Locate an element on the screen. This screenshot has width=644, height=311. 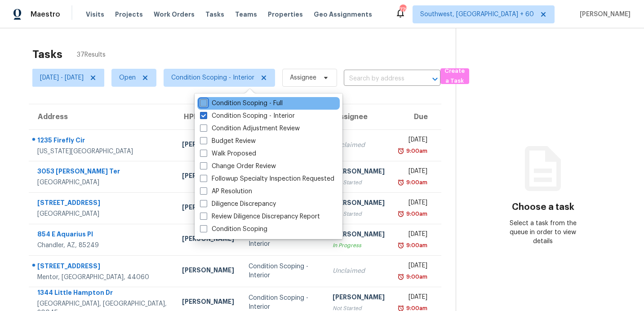
label: Condition Scoping is located at coordinates (234, 229).